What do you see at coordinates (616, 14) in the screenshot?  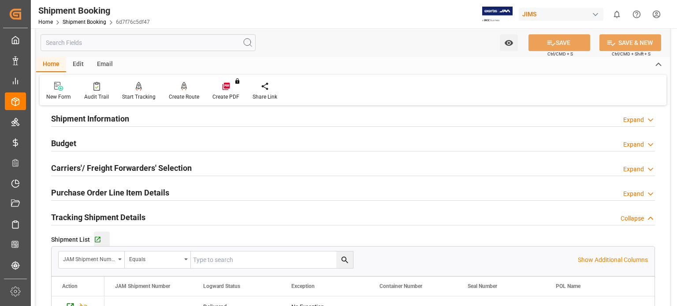 I see `button: show 0 new notifications` at bounding box center [616, 14].